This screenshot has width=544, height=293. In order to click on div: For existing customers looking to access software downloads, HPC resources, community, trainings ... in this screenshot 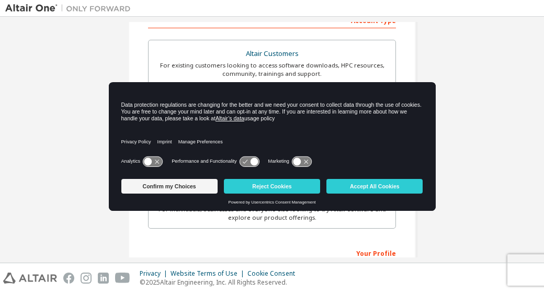, I will do `click(272, 70)`.